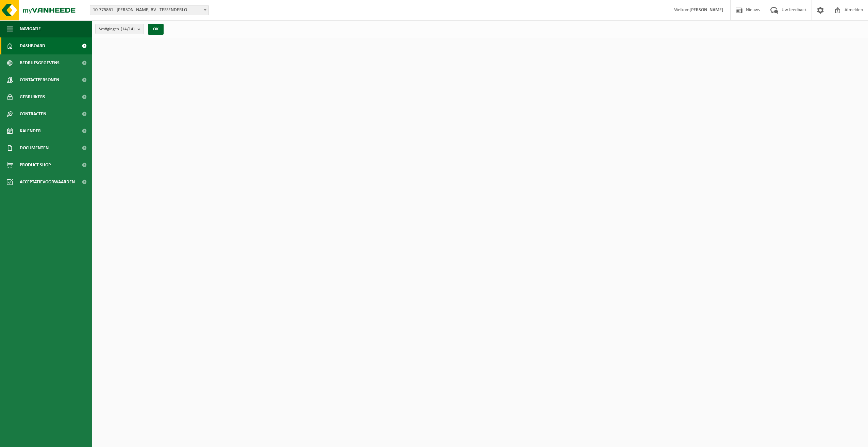 The width and height of the screenshot is (868, 447). I want to click on button: OK, so click(156, 29).